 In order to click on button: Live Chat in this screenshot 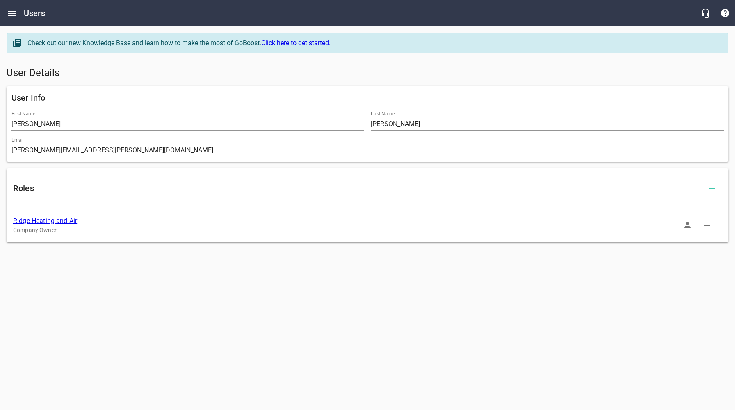, I will do `click(706, 13)`.